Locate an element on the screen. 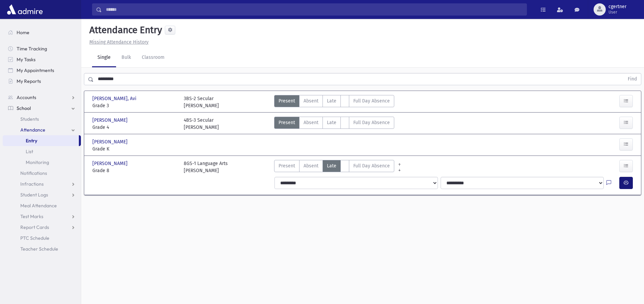  button: Find is located at coordinates (632, 79).